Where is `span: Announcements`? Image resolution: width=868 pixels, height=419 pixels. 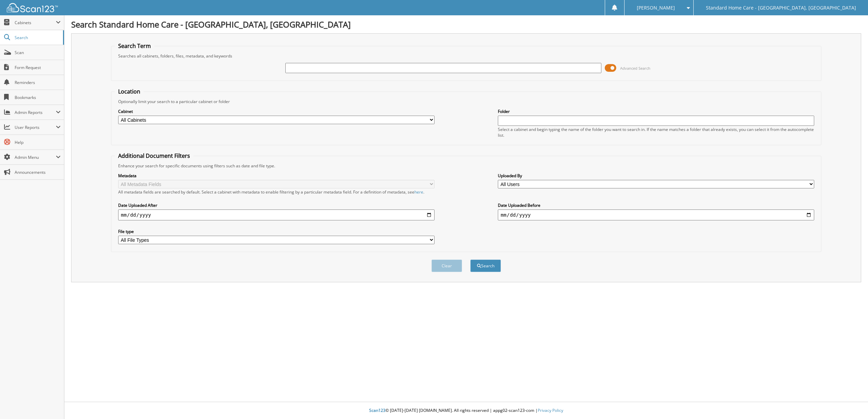 span: Announcements is located at coordinates (37, 172).